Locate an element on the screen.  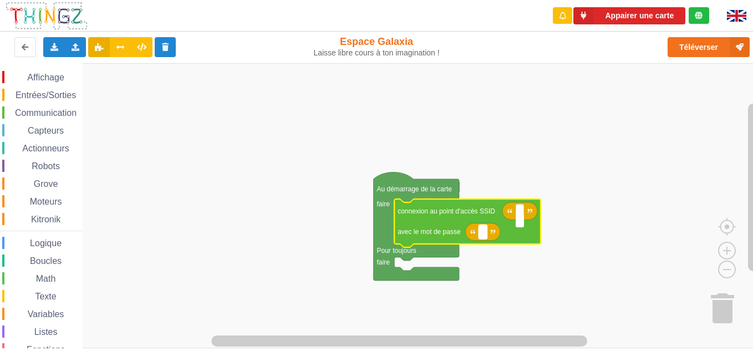
span: Kitronik is located at coordinates (45, 219).